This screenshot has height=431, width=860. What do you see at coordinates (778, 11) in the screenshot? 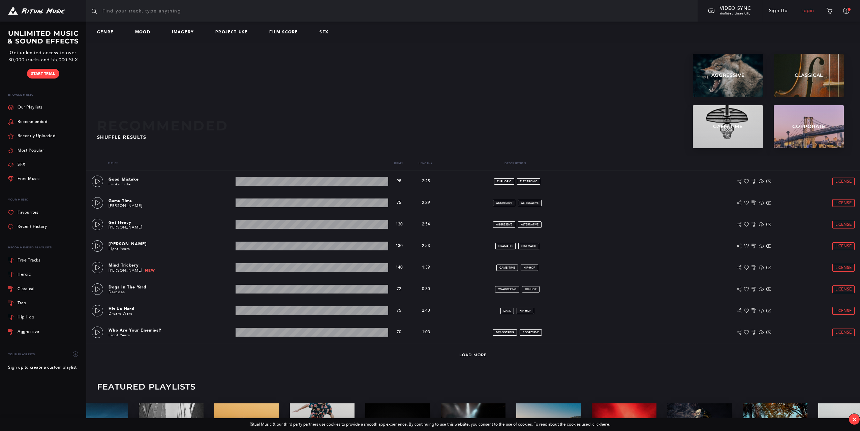
I see `a: Sign Up` at bounding box center [778, 11].